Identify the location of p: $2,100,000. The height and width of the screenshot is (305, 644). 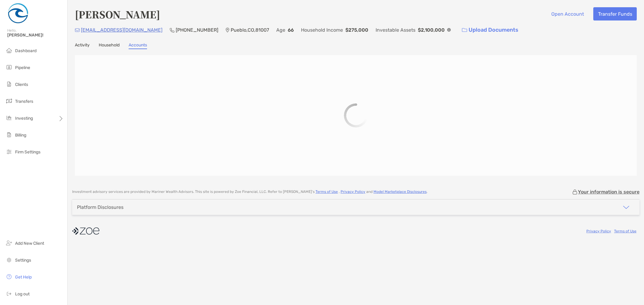
(431, 30).